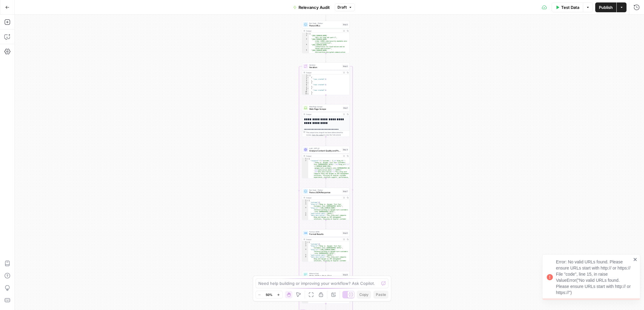 The image size is (644, 310). What do you see at coordinates (364, 295) in the screenshot?
I see `button: Copy` at bounding box center [364, 295].